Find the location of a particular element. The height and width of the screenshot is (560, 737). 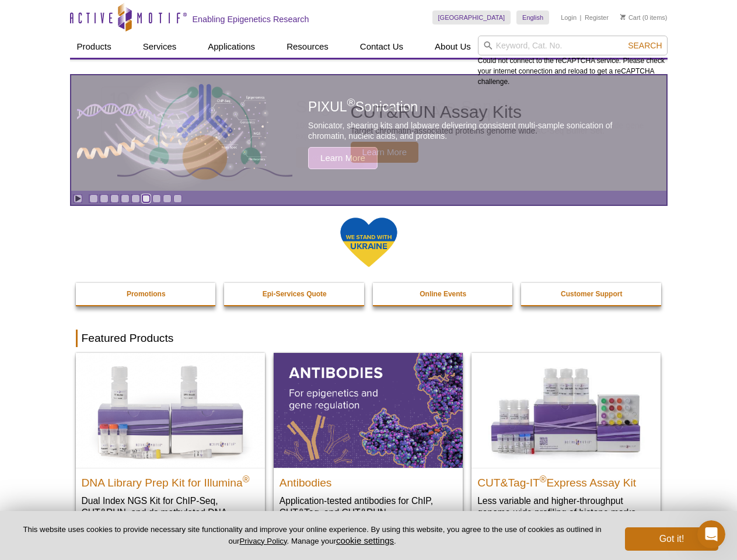

a: Contact Us is located at coordinates (382, 47).